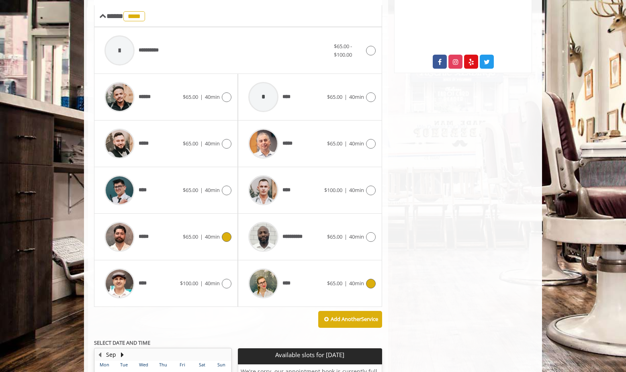  Describe the element at coordinates (105, 365) in the screenshot. I see `th: Mon` at that location.